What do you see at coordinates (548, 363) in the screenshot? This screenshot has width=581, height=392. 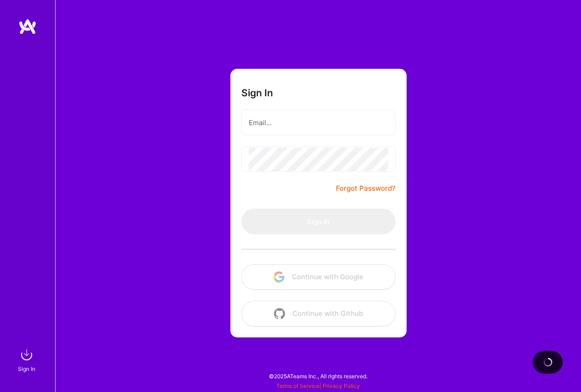 I see `img: loading` at bounding box center [548, 363].